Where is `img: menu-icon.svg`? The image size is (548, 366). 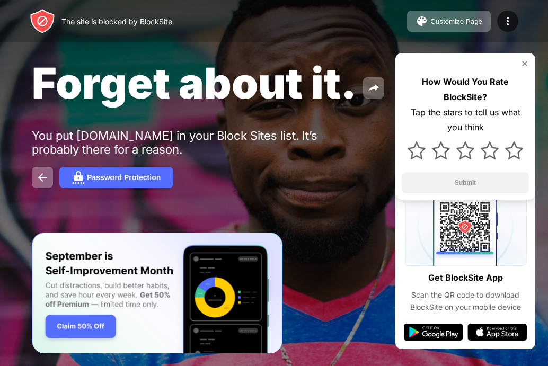 img: menu-icon.svg is located at coordinates (508, 21).